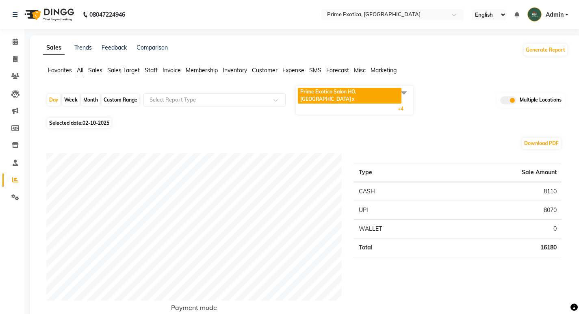 The image size is (579, 314). I want to click on td: 16180, so click(501, 247).